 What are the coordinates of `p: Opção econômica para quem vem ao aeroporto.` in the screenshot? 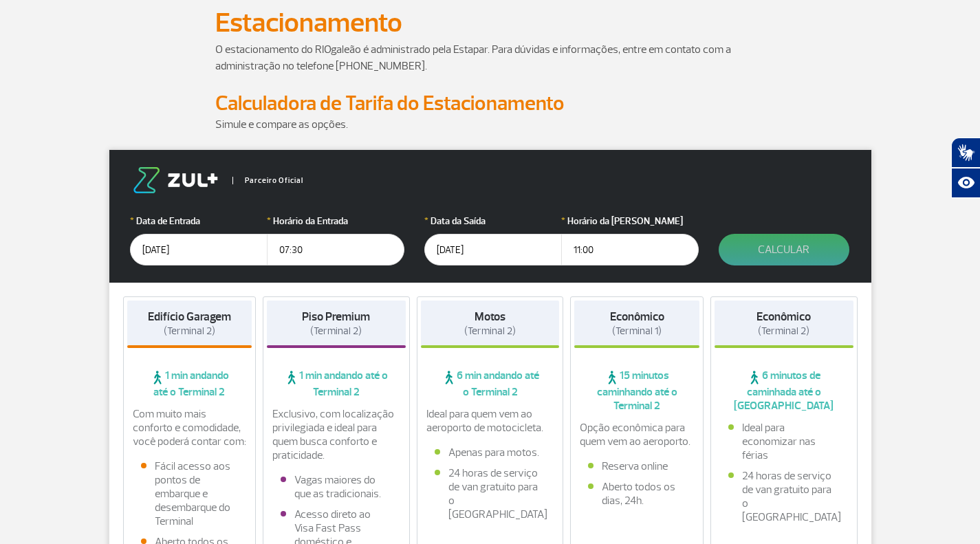 It's located at (637, 435).